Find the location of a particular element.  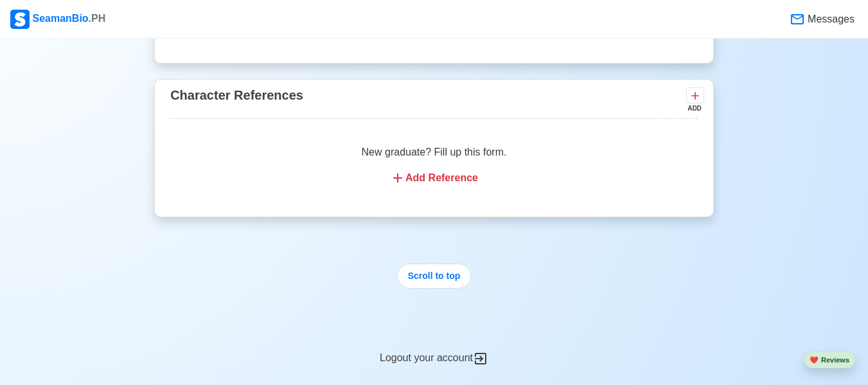

img: Logo is located at coordinates (20, 19).